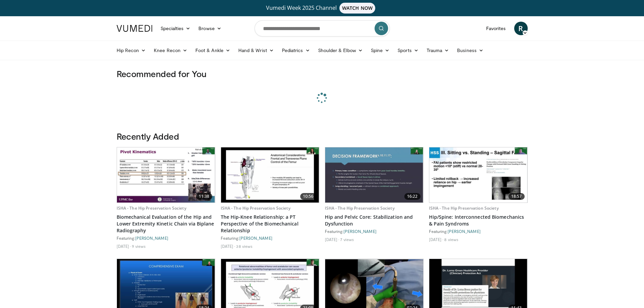 Image resolution: width=644 pixels, height=308 pixels. Describe the element at coordinates (256, 50) in the screenshot. I see `a: Hand & Wrist` at that location.